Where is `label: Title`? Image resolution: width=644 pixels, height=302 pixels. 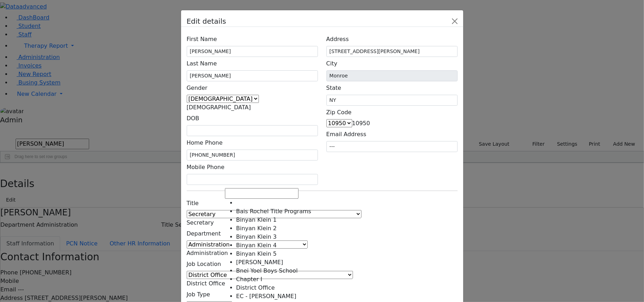 label: Title is located at coordinates (193, 203).